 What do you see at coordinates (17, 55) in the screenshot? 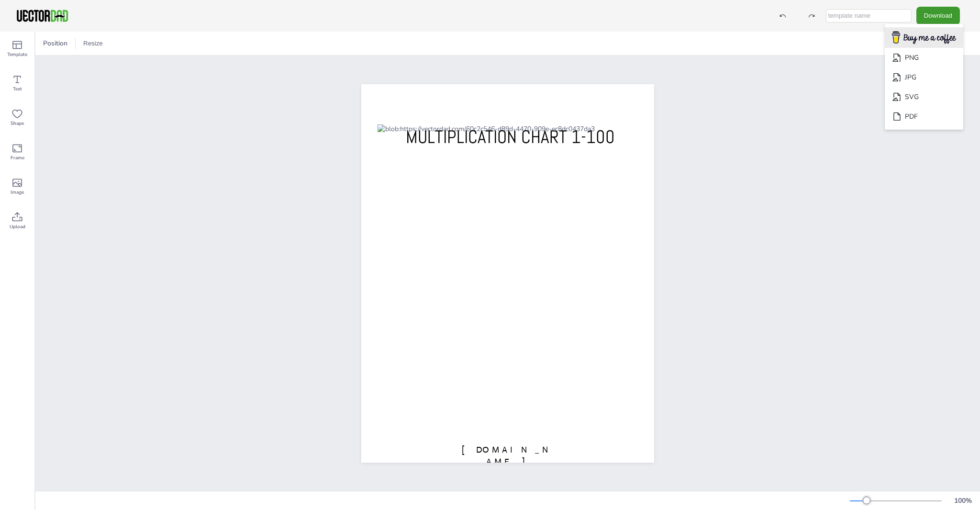
I see `span: Template` at bounding box center [17, 55].